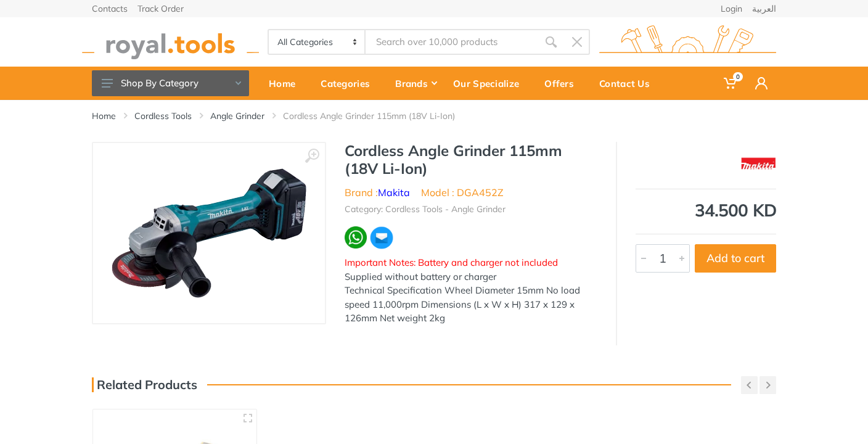  Describe the element at coordinates (378, 193) in the screenshot. I see `li: Brand :` at that location.